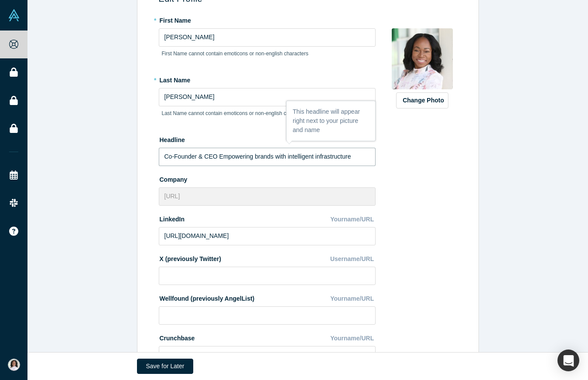  Describe the element at coordinates (165, 367) in the screenshot. I see `button: Save for Later` at that location.